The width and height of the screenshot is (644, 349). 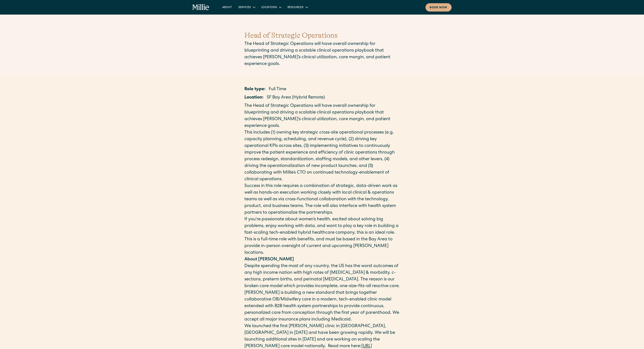 I want to click on p: Despite spending the most of any country, the US has the worst outcomes of any high income nation..., so click(x=322, y=277).